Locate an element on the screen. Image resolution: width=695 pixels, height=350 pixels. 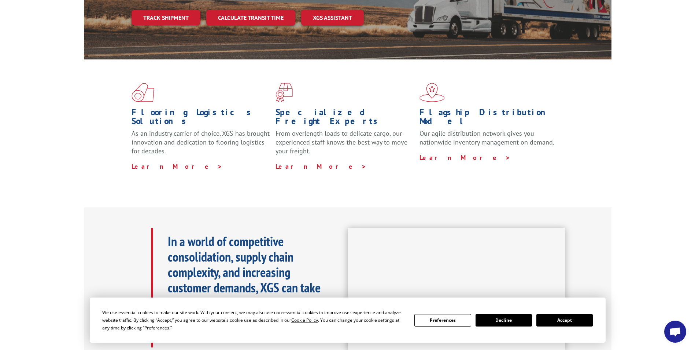
button: Preferences is located at coordinates (443, 320).